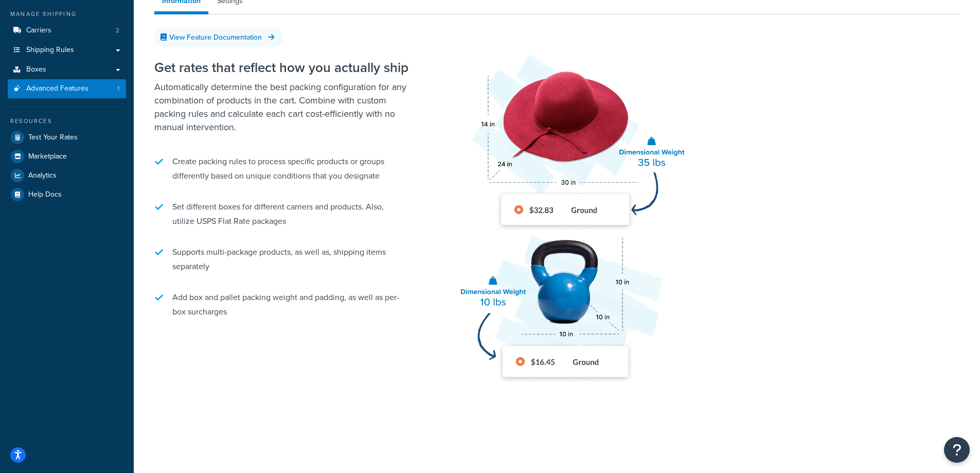 This screenshot has height=473, width=980. What do you see at coordinates (67, 121) in the screenshot?
I see `div: Resources` at bounding box center [67, 121].